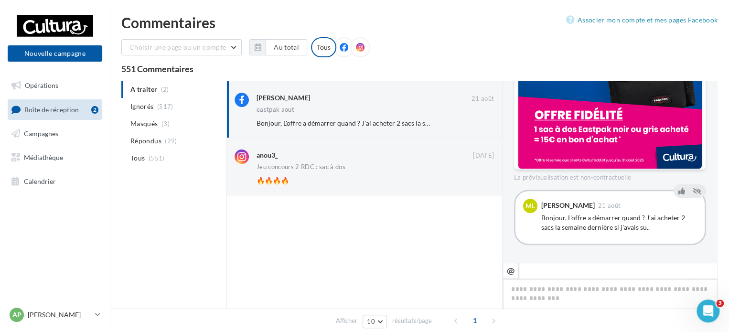 The height and width of the screenshot is (332, 729). What do you see at coordinates (170, 141) in the screenshot?
I see `span: (29)` at bounding box center [170, 141].